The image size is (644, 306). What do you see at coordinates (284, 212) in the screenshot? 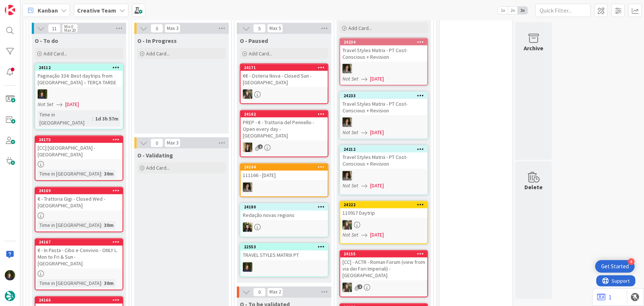
I see `div: 24180Redação novas regions` at bounding box center [284, 212].